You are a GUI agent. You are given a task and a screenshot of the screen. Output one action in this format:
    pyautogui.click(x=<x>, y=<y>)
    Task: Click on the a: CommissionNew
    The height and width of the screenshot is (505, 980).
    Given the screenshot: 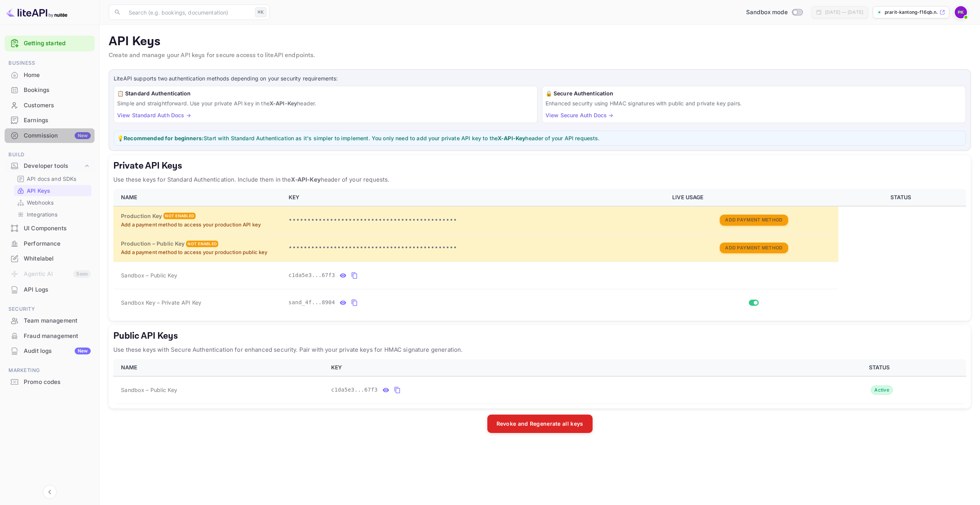 What is the action you would take?
    pyautogui.click(x=50, y=136)
    